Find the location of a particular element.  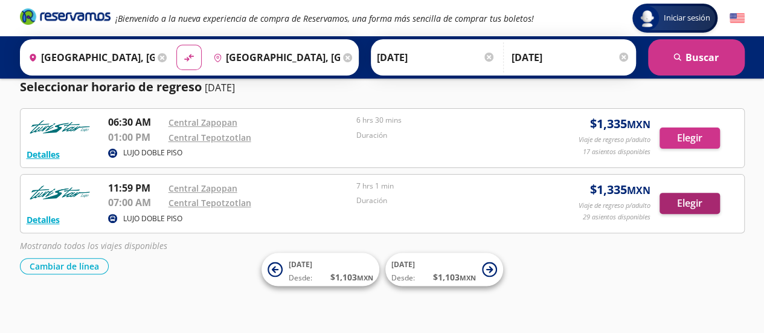

input: Elegir Fecha is located at coordinates (436, 57).